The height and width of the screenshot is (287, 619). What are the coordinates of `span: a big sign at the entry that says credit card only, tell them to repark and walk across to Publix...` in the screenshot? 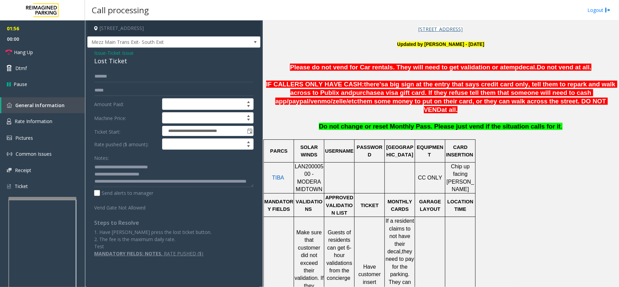 It's located at (454, 88).